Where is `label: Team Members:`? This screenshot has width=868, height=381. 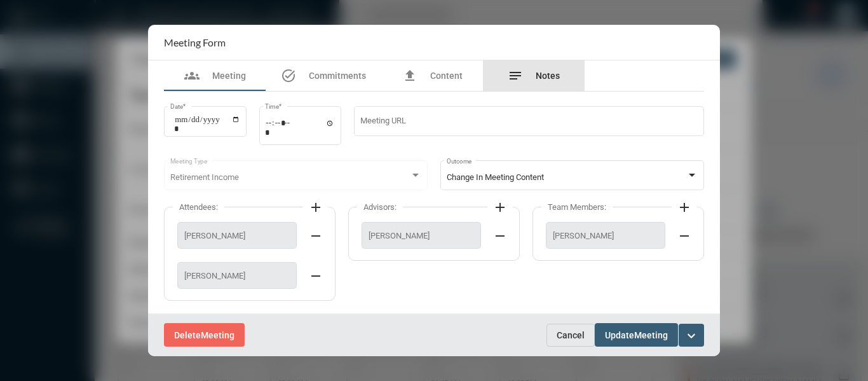 label: Team Members: is located at coordinates (577, 206).